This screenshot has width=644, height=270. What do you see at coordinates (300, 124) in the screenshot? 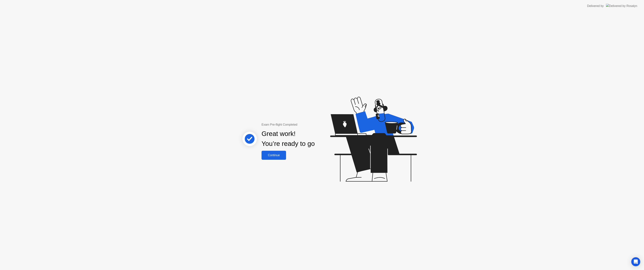
I see `div: Exam Pre-flight Completed` at bounding box center [300, 124].